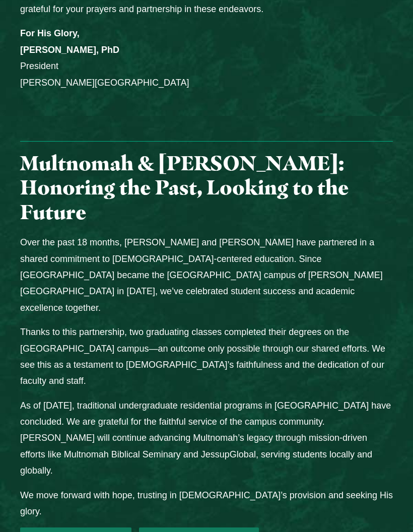  I want to click on p: Thanks to this partnership, two graduating classes completed their degrees on the [GEOGRAPHIC_DAT..., so click(207, 357).